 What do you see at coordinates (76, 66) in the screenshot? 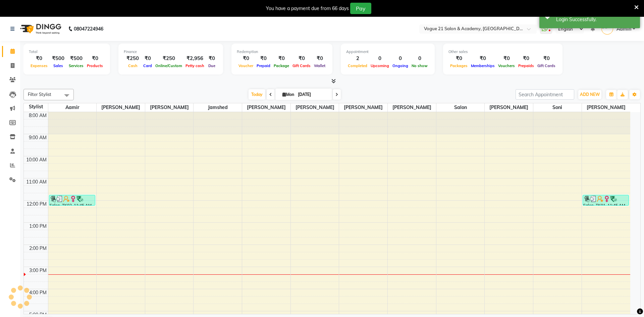
I see `span: Services` at bounding box center [76, 66].